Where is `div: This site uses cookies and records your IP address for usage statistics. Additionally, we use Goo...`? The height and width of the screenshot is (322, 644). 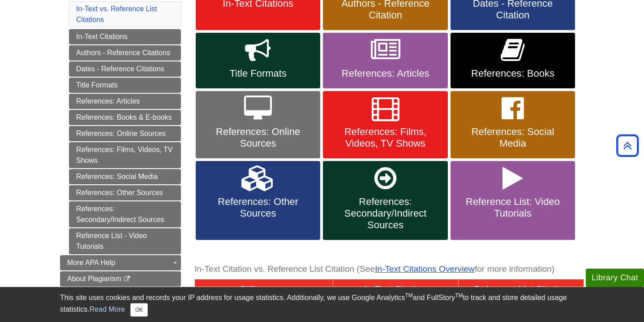
div: This site uses cookies and records your IP address for usage statistics. Additionally, we use Goo... is located at coordinates (322, 305).